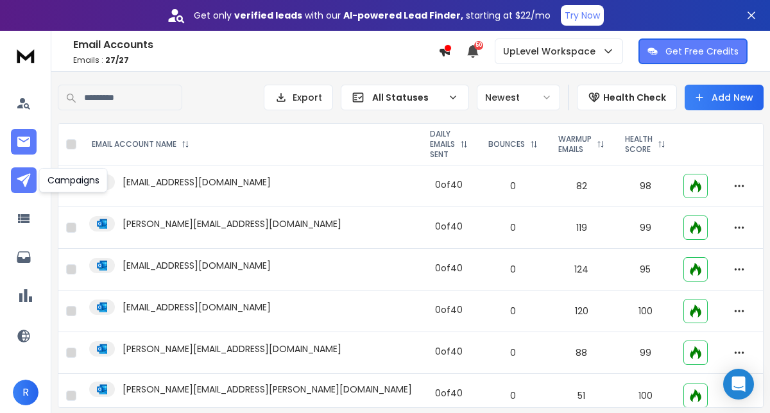 The image size is (770, 413). Describe the element at coordinates (403, 15) in the screenshot. I see `strong: AI-powered Lead Finder,` at that location.